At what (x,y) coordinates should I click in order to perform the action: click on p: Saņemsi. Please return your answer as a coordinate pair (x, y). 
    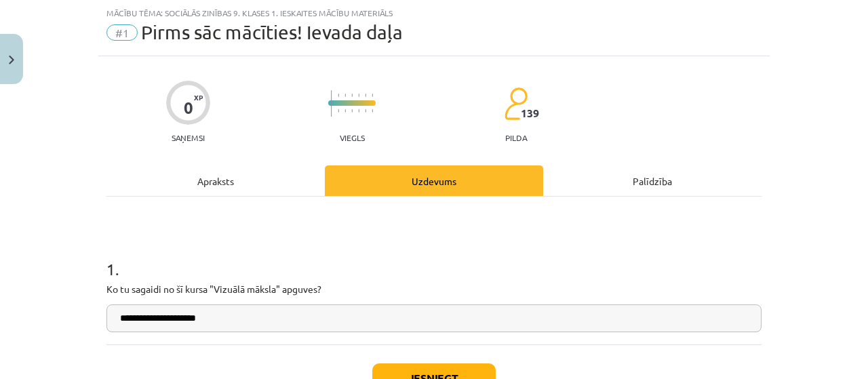
    Looking at the image, I should click on (188, 138).